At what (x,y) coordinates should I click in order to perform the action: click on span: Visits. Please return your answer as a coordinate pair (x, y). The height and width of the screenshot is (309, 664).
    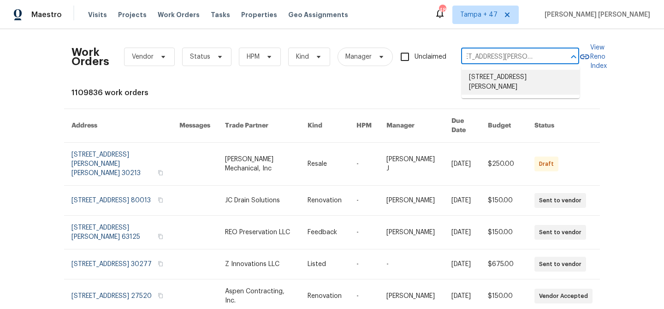
    Looking at the image, I should click on (97, 15).